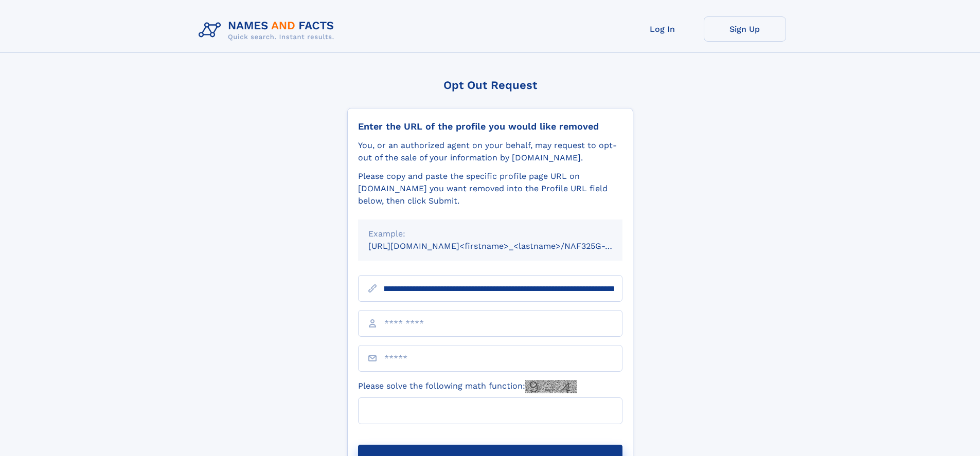  I want to click on a: Sign Up, so click(745, 29).